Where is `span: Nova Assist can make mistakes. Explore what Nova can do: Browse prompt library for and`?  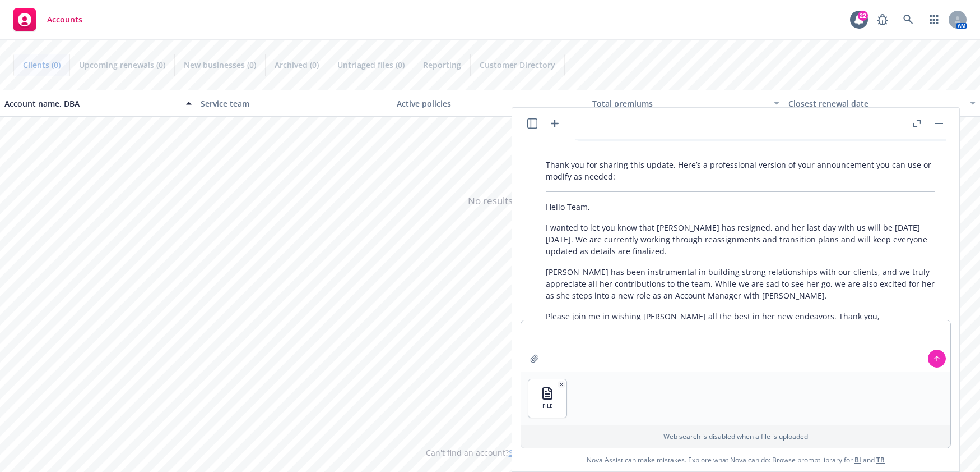 span: Nova Assist can make mistakes. Explore what Nova can do: Browse prompt library for and is located at coordinates (736, 459).